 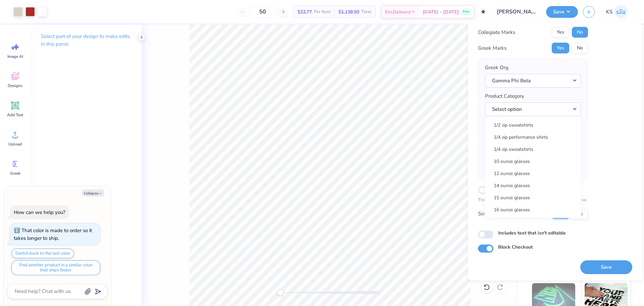 What do you see at coordinates (491, 48) in the screenshot?
I see `div: Greek Marks` at bounding box center [491, 48].